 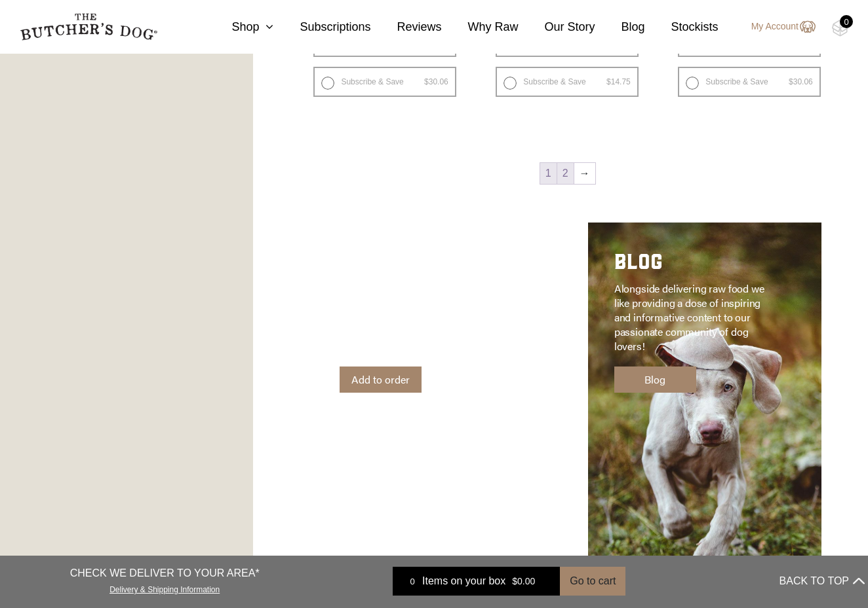 What do you see at coordinates (480, 27) in the screenshot?
I see `a: Why Raw` at bounding box center [480, 27].